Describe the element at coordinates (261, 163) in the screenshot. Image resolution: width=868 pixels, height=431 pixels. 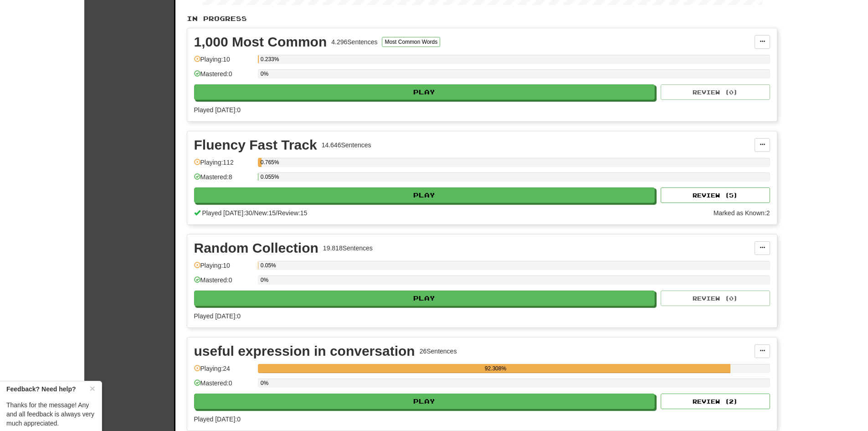
I see `div: 0.765%` at that location.